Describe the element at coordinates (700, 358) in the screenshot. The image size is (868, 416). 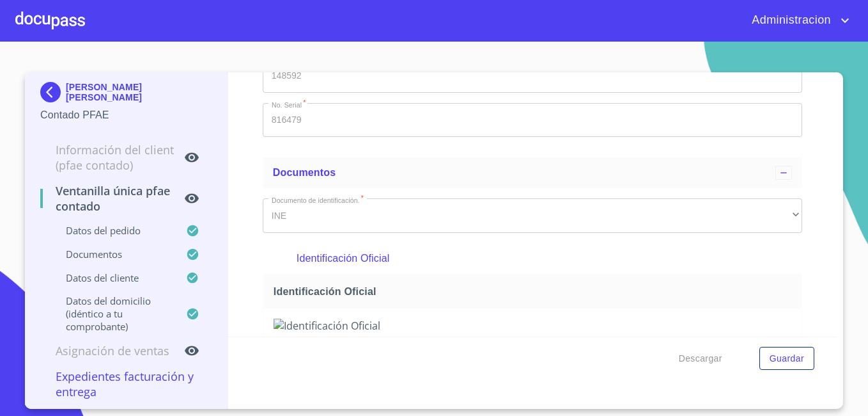
I see `button: Descargar` at that location.